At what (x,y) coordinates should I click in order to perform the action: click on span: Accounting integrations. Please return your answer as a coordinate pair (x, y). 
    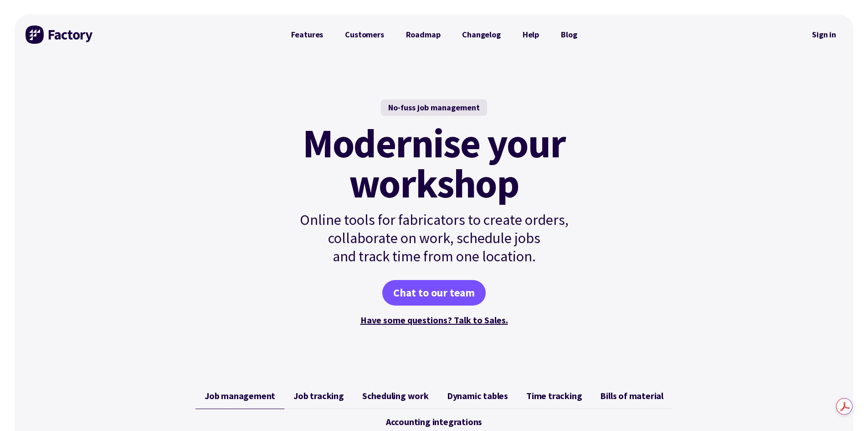
    Looking at the image, I should click on (434, 422).